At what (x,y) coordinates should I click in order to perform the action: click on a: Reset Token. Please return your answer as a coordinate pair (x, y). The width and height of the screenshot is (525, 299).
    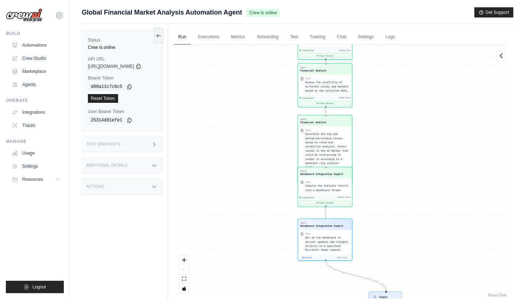
    Looking at the image, I should click on (103, 98).